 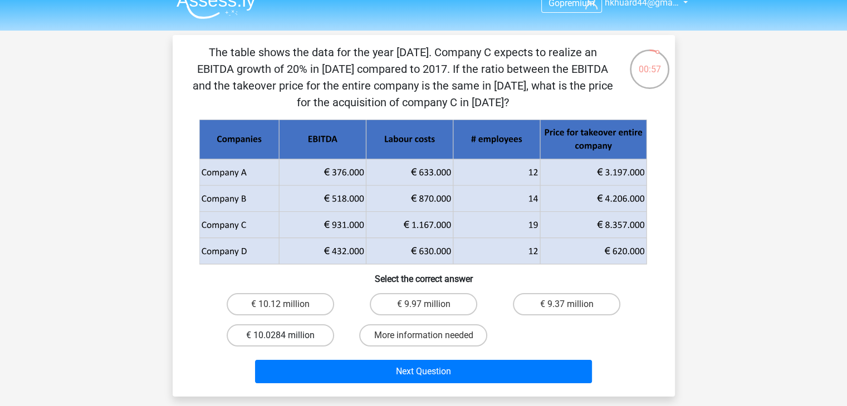 I want to click on label: € 9.97 million, so click(x=423, y=305).